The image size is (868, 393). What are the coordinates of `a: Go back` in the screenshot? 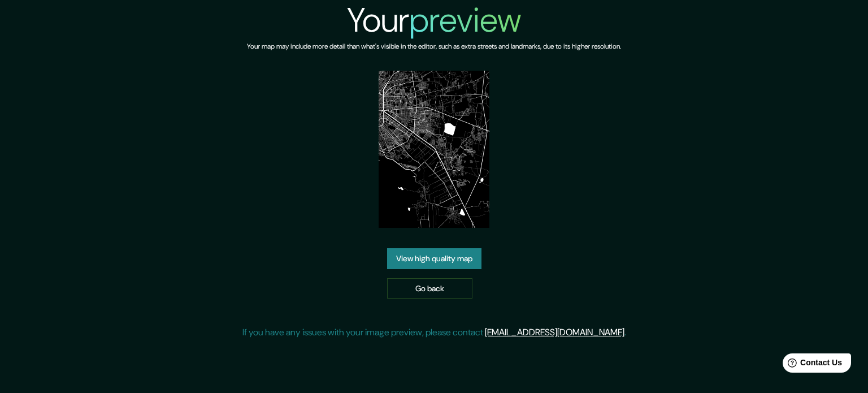 It's located at (430, 288).